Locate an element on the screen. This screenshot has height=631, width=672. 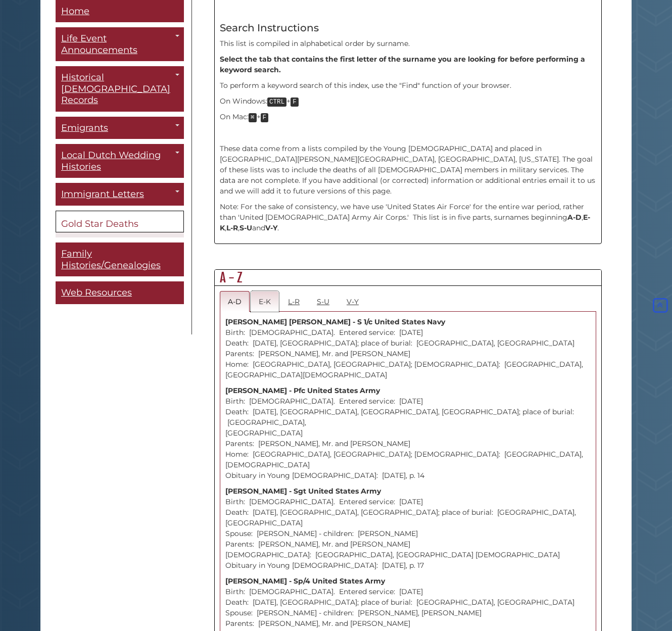
kbd: CTRL is located at coordinates (277, 102).